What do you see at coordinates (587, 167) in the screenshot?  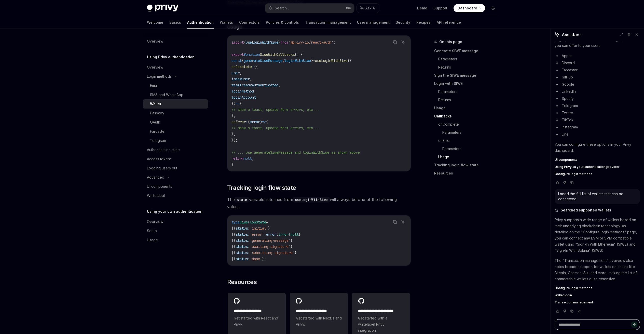 I see `span: Using Privy as your authentication provider` at bounding box center [587, 167].